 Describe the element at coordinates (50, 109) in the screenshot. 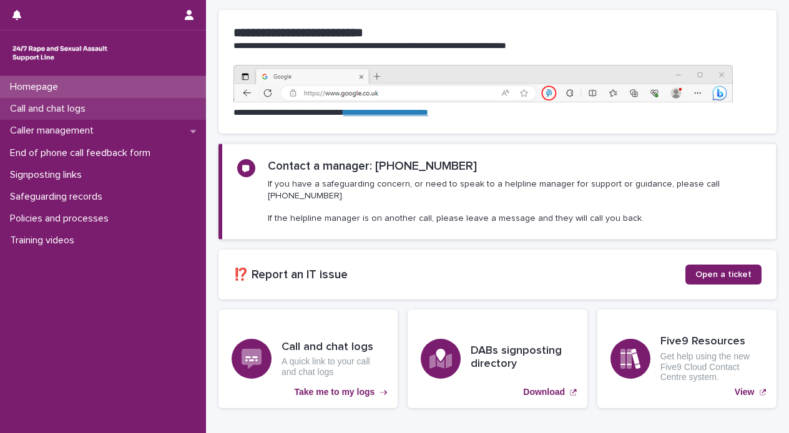

I see `p: Call and chat logs` at that location.